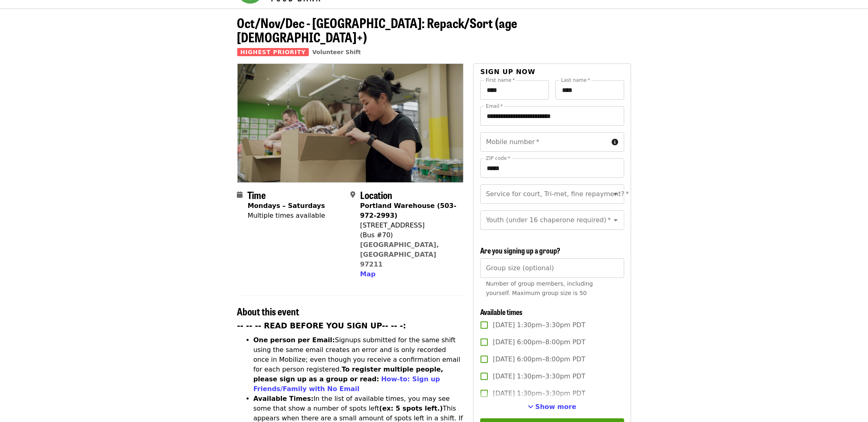  What do you see at coordinates (553, 407) in the screenshot?
I see `button: See more timeslots` at bounding box center [553, 407].